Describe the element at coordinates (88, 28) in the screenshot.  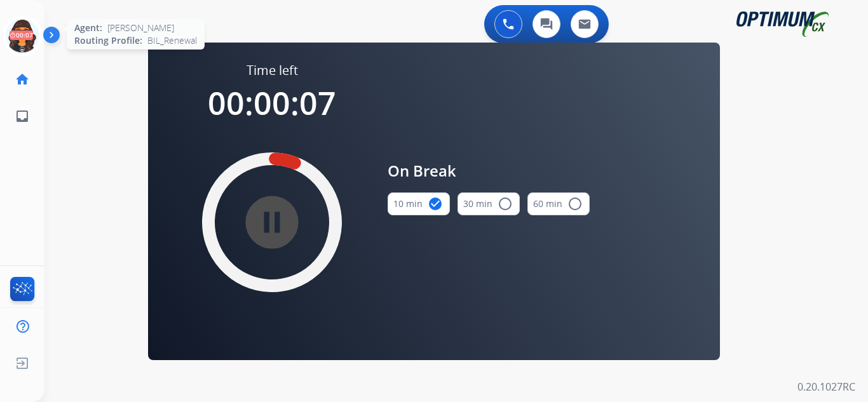
I see `span: Agent:` at that location.